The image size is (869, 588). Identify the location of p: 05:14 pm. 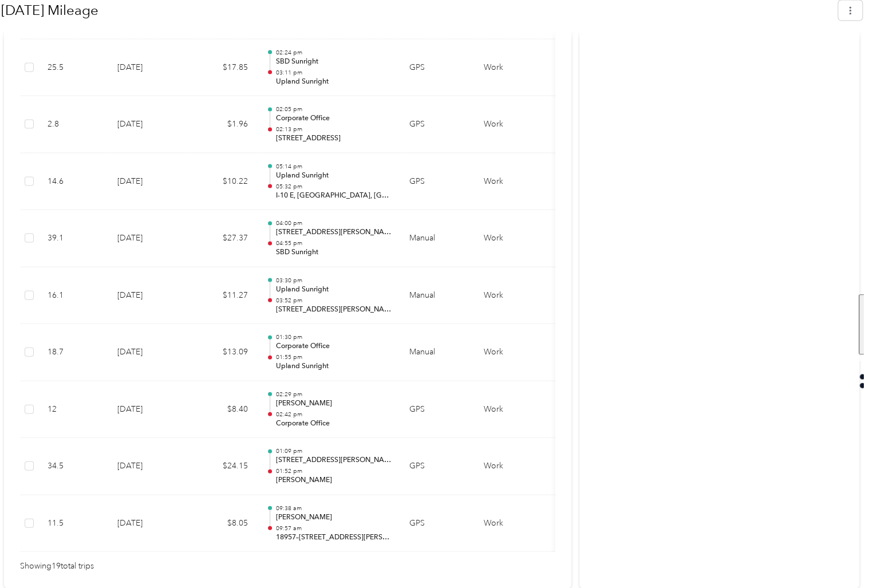
(333, 166).